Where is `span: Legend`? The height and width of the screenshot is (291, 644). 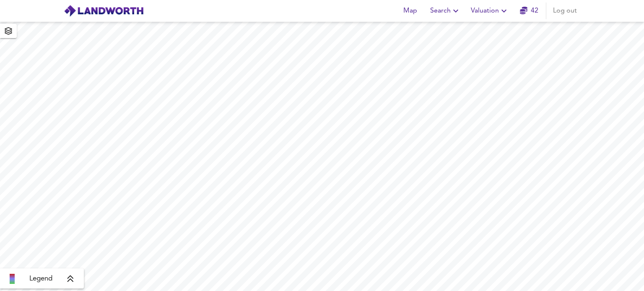 span: Legend is located at coordinates (40, 280).